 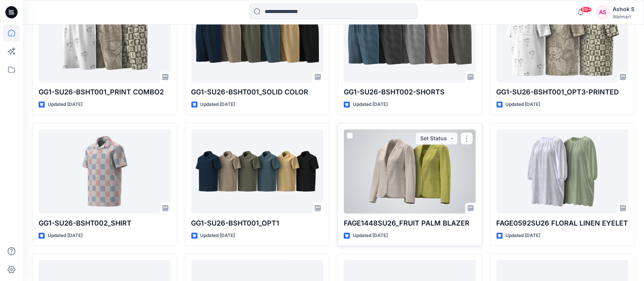 I want to click on p: GG1-SU26-BSHT001_OPT1, so click(x=257, y=223).